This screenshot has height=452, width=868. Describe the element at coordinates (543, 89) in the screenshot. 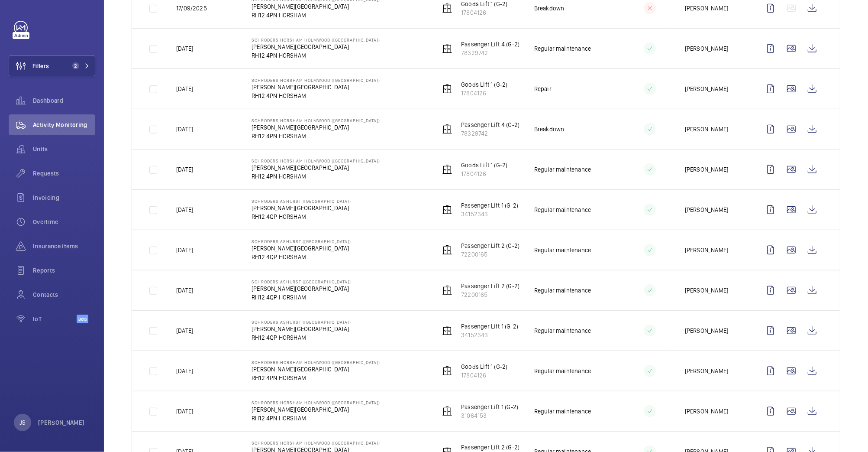

I see `p: Repair` at that location.